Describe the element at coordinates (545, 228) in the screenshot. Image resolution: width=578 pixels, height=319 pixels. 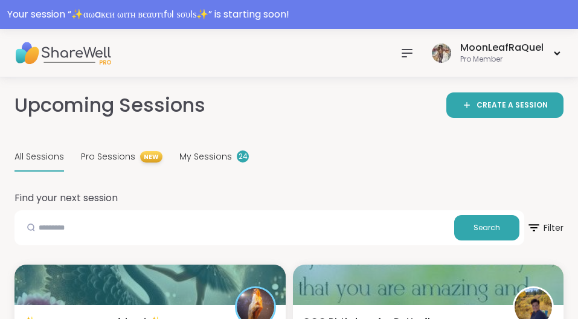
I see `button: Filter` at that location.